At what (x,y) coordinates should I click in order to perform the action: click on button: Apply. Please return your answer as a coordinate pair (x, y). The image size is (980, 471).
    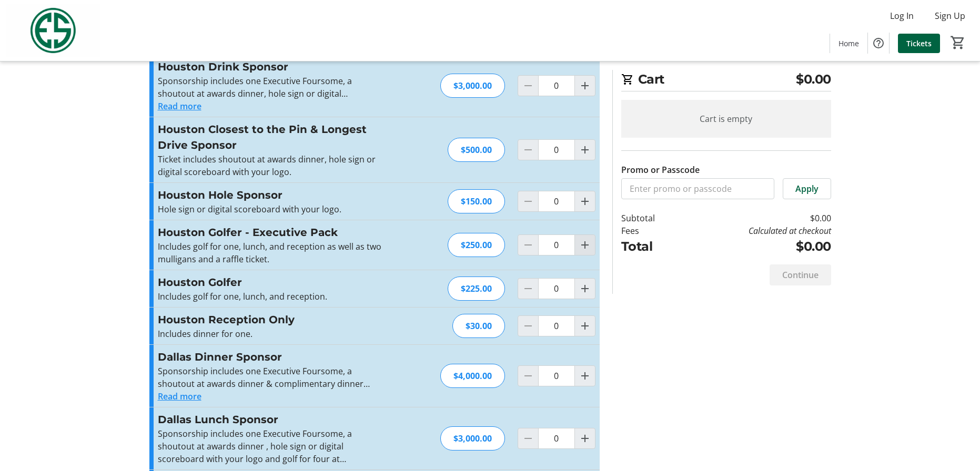
    Looking at the image, I should click on (807, 189).